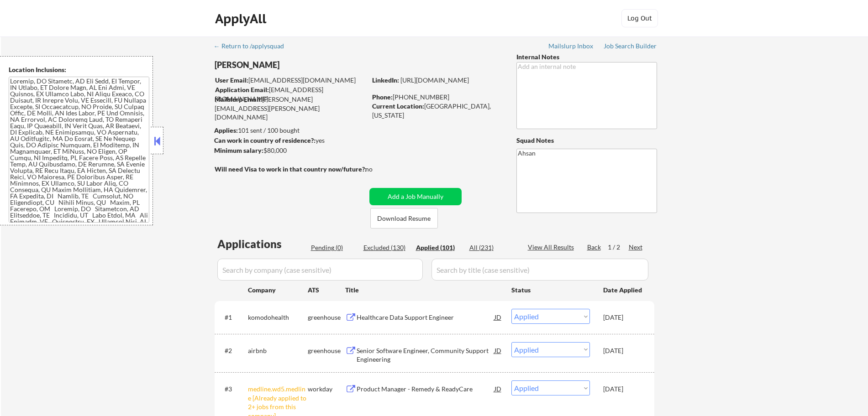  What do you see at coordinates (288, 141) in the screenshot?
I see `div: yes` at bounding box center [288, 141].